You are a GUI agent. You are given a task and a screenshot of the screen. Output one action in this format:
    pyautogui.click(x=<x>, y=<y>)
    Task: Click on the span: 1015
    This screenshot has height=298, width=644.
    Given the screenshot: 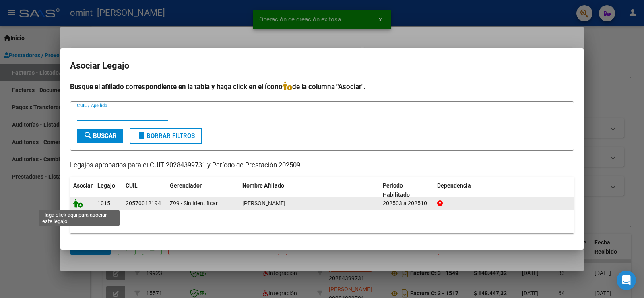 What is the action you would take?
    pyautogui.click(x=104, y=203)
    